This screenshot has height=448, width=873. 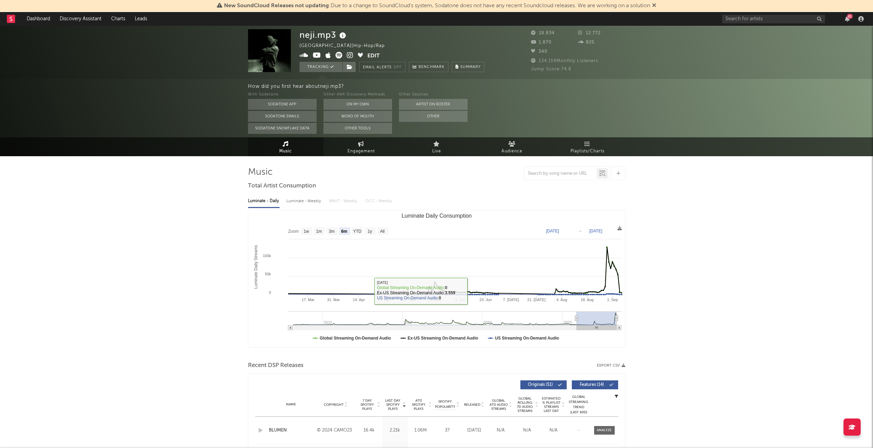 I want to click on button: Artist on Roster, so click(x=433, y=104).